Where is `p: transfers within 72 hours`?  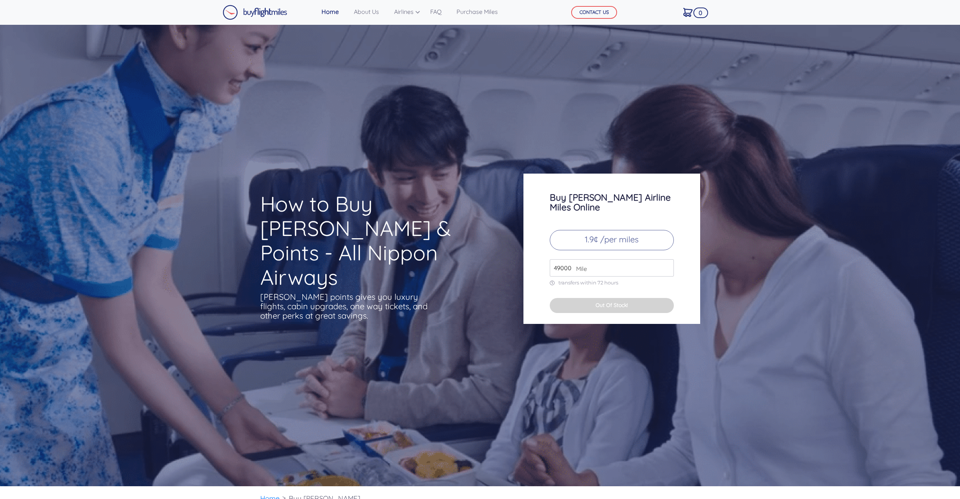
p: transfers within 72 hours is located at coordinates (611, 283).